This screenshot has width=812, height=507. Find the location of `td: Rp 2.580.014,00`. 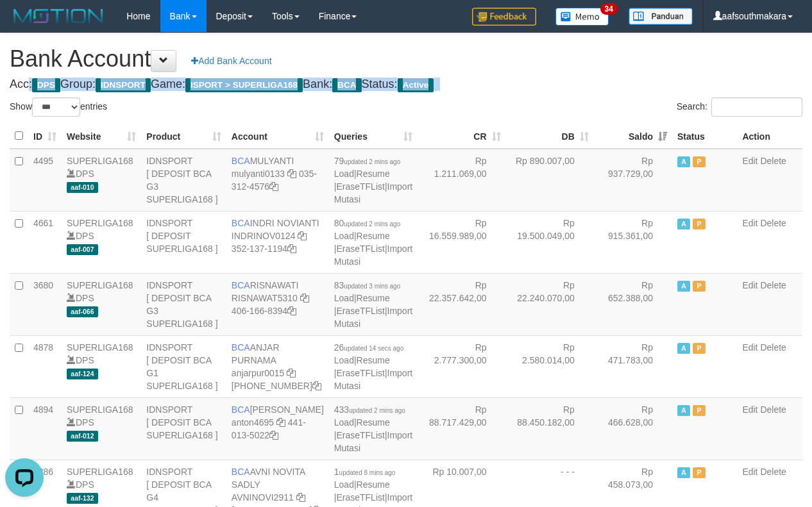

td: Rp 2.580.014,00 is located at coordinates (550, 366).